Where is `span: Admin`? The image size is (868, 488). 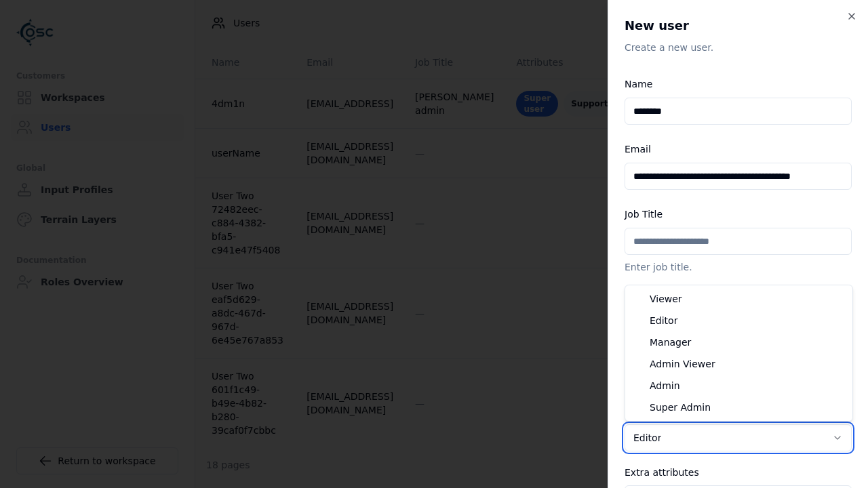 span: Admin is located at coordinates (665, 386).